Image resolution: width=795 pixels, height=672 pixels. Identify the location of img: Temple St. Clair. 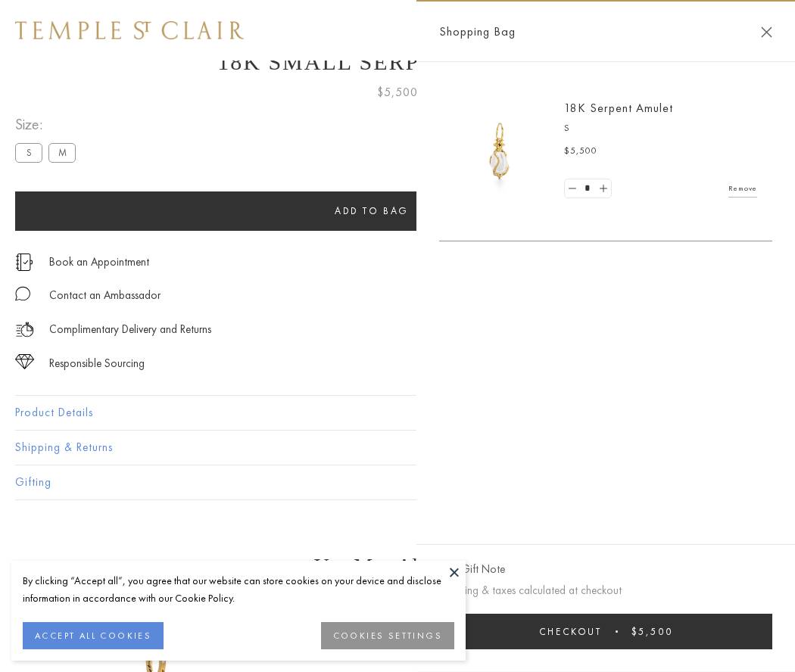
(130, 31).